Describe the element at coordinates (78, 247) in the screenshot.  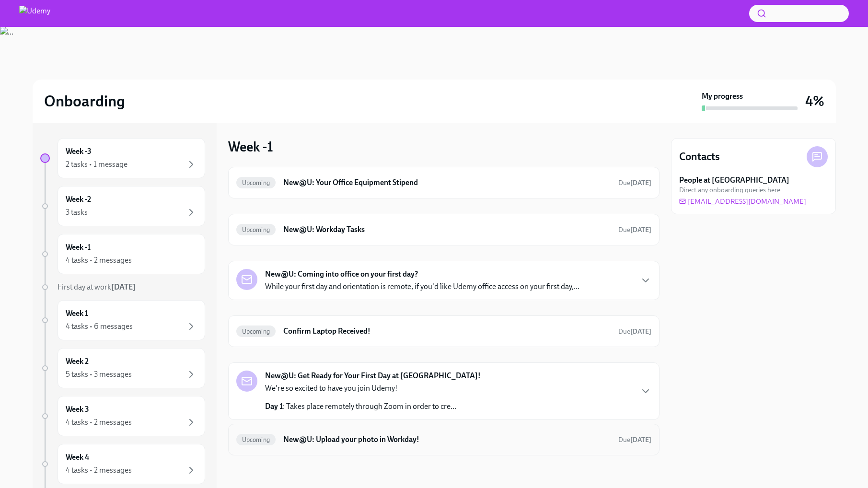
I see `h6: Week -1` at that location.